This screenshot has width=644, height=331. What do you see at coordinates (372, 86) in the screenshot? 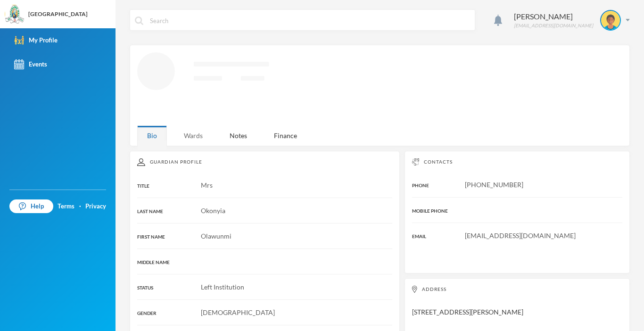
I see `svg: Loading interface...` at bounding box center [372, 86].